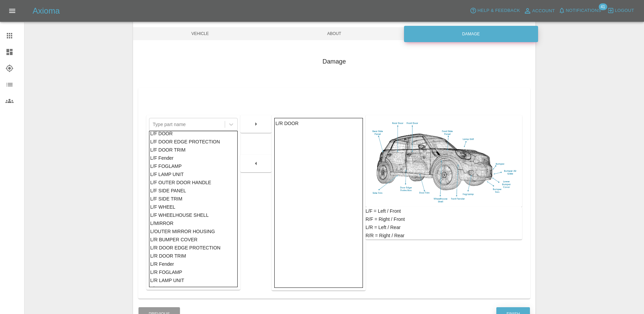 The height and width of the screenshot is (314, 644). What do you see at coordinates (193, 239) in the screenshot?
I see `div: L/R BUMPER COVER` at bounding box center [193, 239].